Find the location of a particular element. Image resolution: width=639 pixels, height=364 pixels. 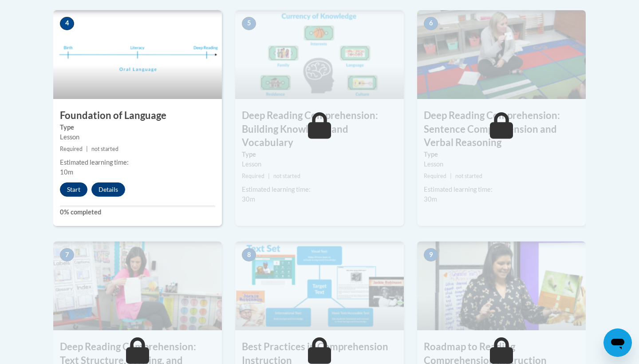

span: 7 is located at coordinates (67, 255).